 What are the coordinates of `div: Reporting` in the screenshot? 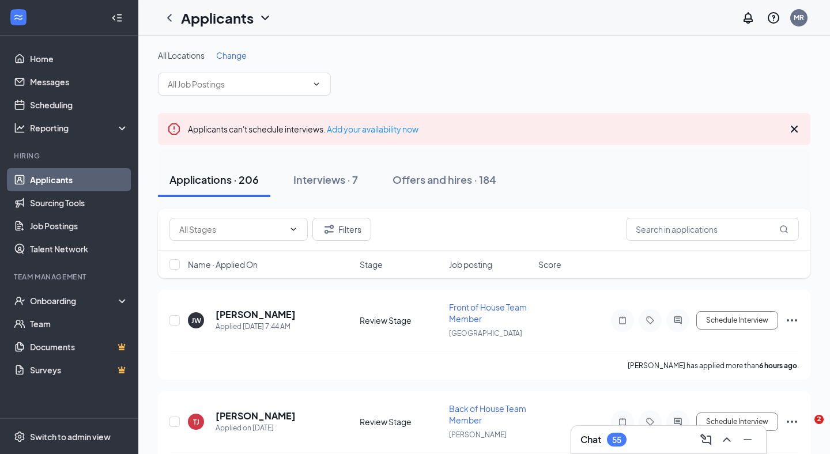 It's located at (80, 128).